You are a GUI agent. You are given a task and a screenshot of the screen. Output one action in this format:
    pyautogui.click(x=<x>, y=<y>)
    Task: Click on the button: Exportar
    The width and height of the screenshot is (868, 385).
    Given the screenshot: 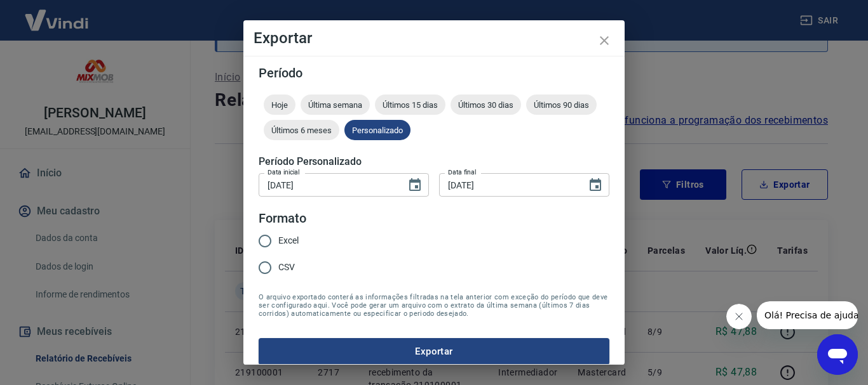 What is the action you would take?
    pyautogui.click(x=434, y=351)
    